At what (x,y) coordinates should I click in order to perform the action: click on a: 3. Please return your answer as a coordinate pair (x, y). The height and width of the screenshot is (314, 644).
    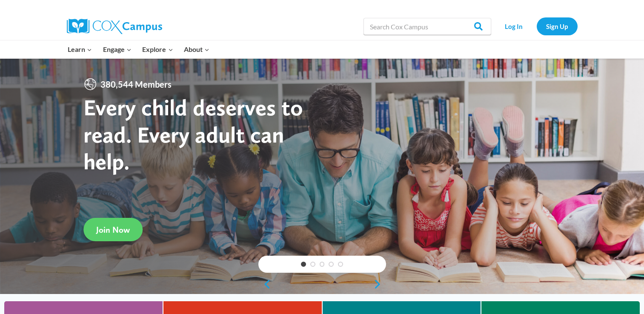
    Looking at the image, I should click on (322, 264).